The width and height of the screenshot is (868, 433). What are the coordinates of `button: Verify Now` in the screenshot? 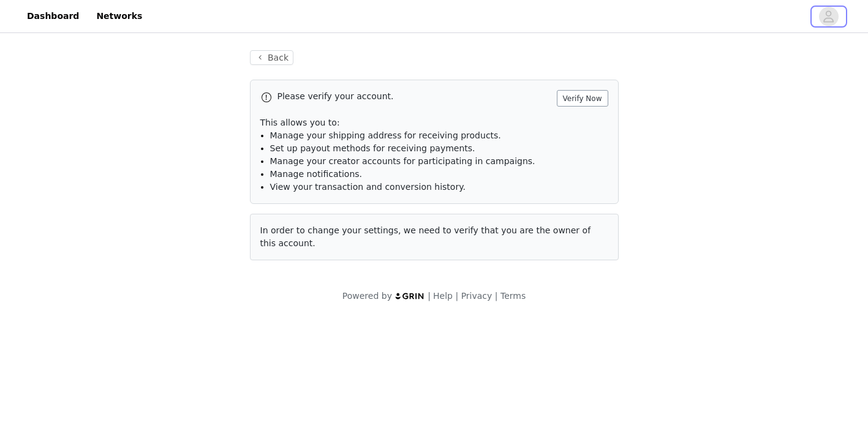 It's located at (583, 98).